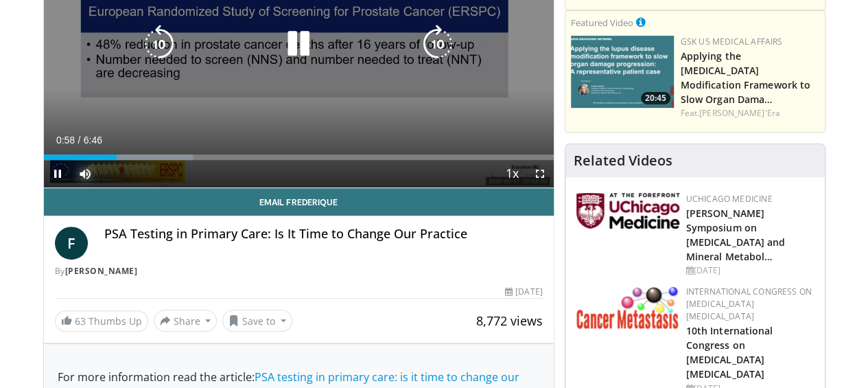  Describe the element at coordinates (102, 320) in the screenshot. I see `a: 63 Thumbs Up` at that location.